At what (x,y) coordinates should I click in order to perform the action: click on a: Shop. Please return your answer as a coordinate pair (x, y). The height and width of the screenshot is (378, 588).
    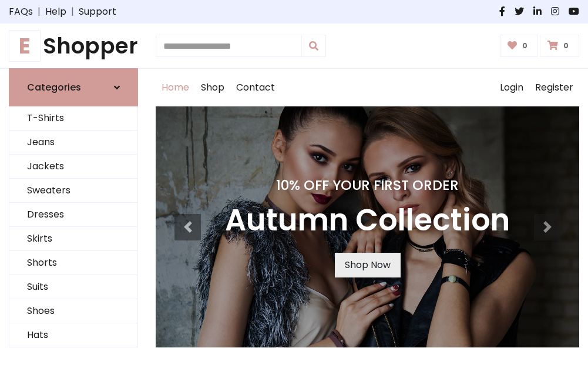
    Looking at the image, I should click on (213, 88).